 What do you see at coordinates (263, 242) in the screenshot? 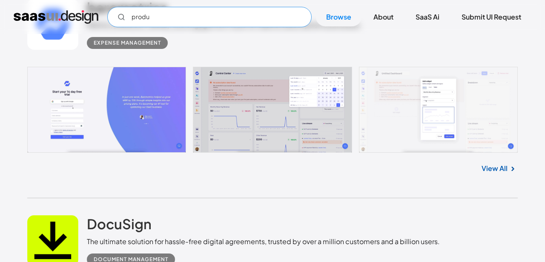
I see `div: The ultimate solution for hassle-free digital agreements, trusted by over a million customers and...` at bounding box center [263, 242].